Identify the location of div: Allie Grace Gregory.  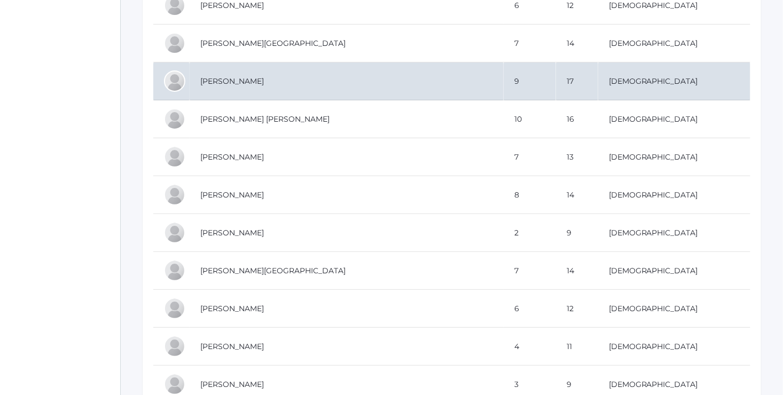
(175, 119).